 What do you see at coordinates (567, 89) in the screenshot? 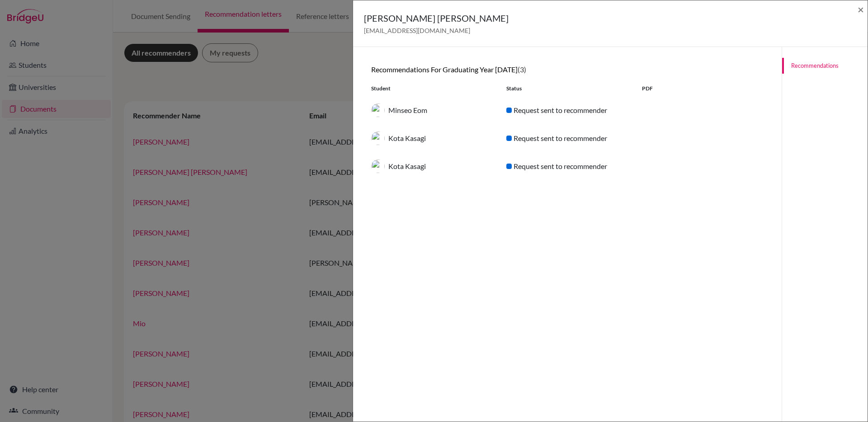
I see `div: Status` at bounding box center [567, 89].